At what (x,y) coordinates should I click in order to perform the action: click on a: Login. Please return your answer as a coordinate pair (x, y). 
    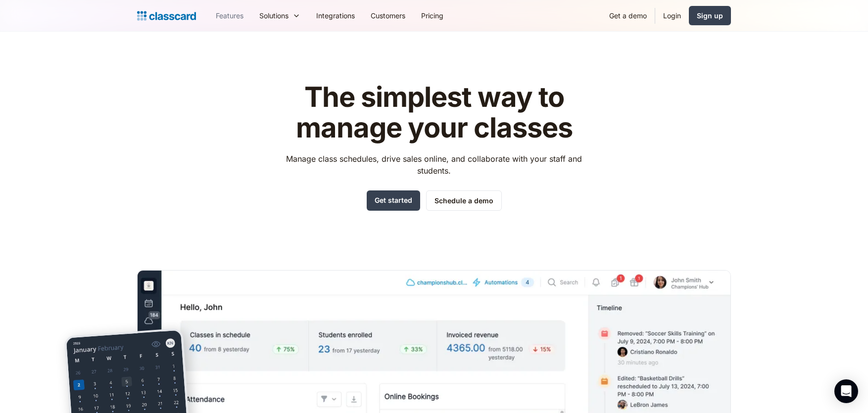
    Looking at the image, I should click on (672, 15).